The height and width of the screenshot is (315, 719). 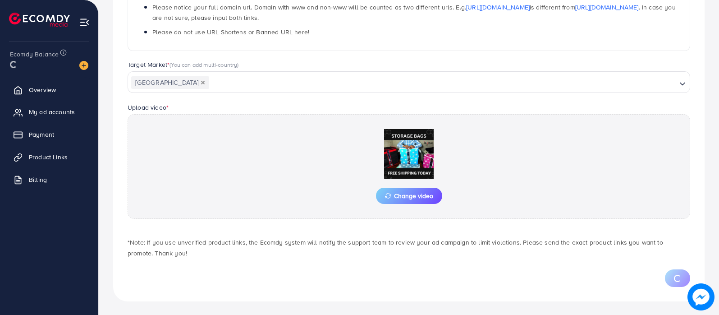 I want to click on a: Billing, so click(x=49, y=179).